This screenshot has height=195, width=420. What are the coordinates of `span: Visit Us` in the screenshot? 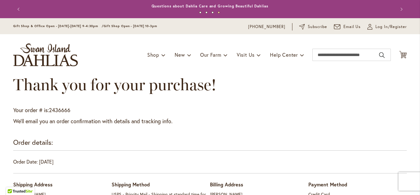 It's located at (246, 54).